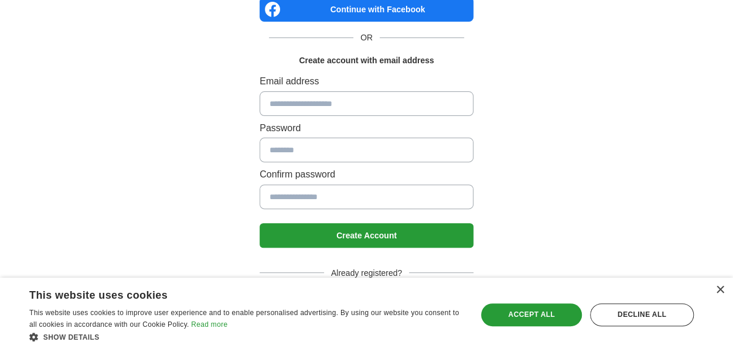  What do you see at coordinates (719, 290) in the screenshot?
I see `div: Close` at bounding box center [719, 290].